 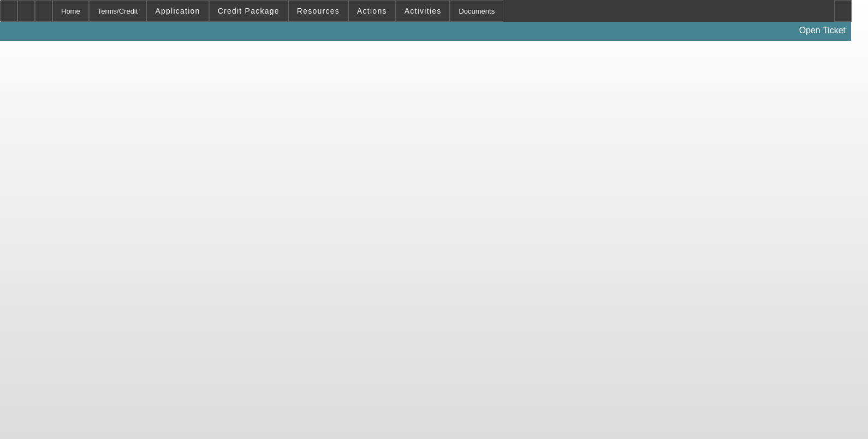 I want to click on button: Credit Package, so click(x=248, y=11).